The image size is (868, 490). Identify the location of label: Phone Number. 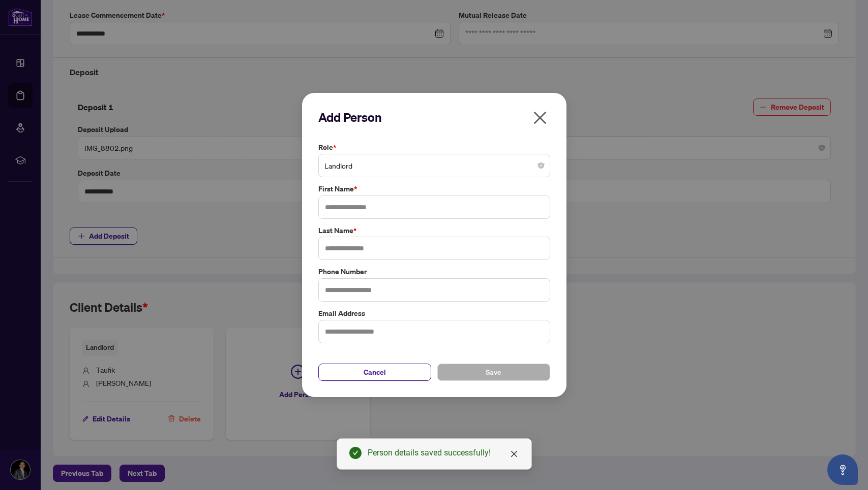
(434, 272).